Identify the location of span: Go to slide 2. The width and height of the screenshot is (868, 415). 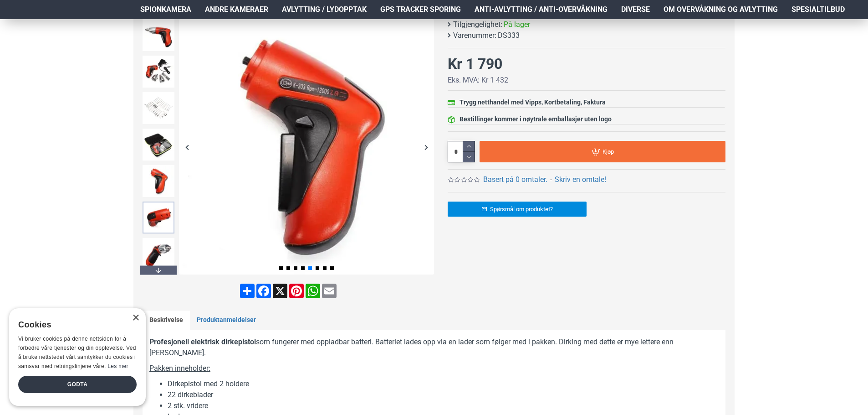
(288, 268).